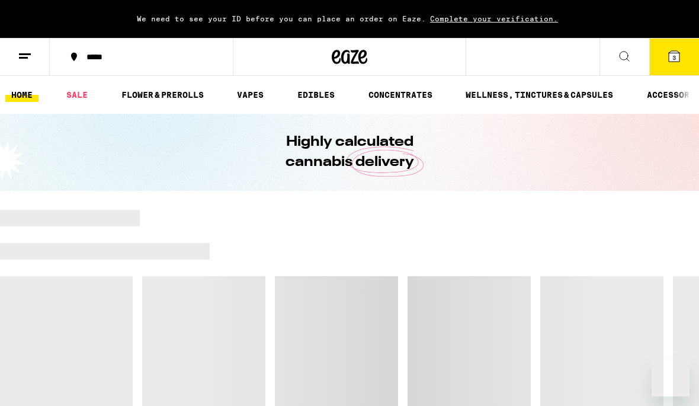 The image size is (699, 406). Describe the element at coordinates (494, 18) in the screenshot. I see `span: Complete your verification.` at that location.